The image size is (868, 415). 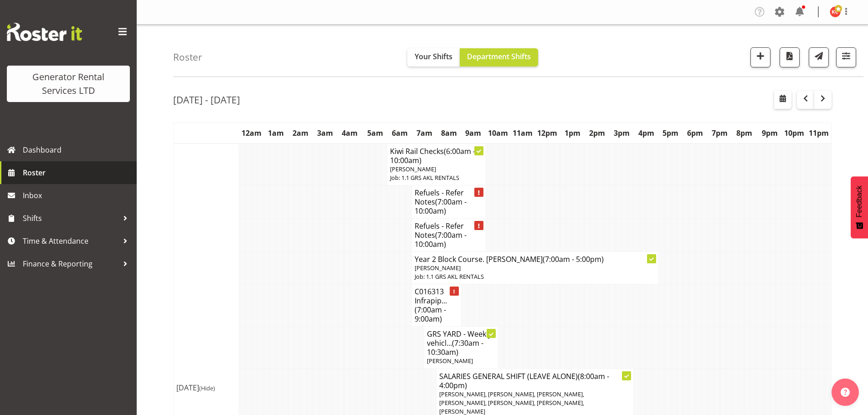 What do you see at coordinates (460, 343) in the screenshot?
I see `h4: GRS YARD - Weekly vehicl...` at bounding box center [460, 343].